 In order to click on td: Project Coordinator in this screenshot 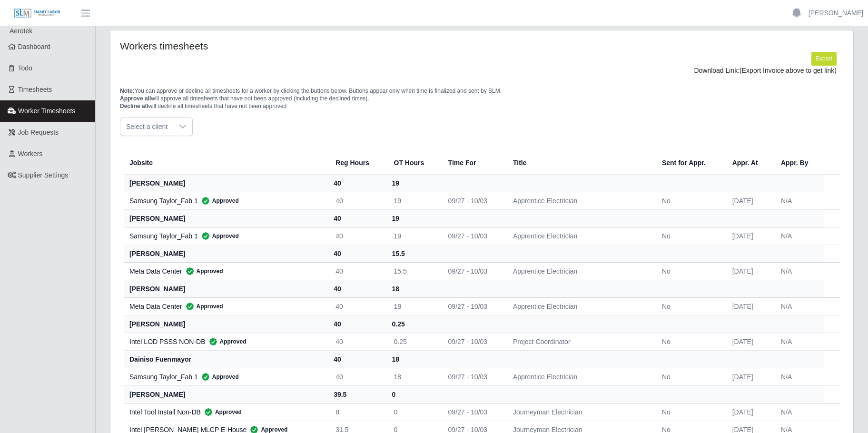, I will do `click(580, 341)`.